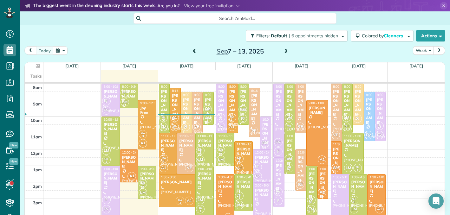 This screenshot has height=215, width=450. Describe the element at coordinates (36, 137) in the screenshot. I see `span: 11am` at that location.